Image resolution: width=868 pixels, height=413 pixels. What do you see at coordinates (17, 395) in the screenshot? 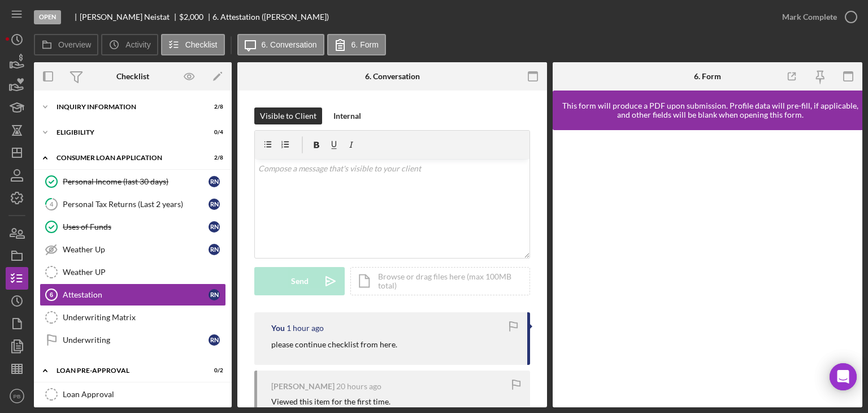
I see `button: PB` at bounding box center [17, 395].